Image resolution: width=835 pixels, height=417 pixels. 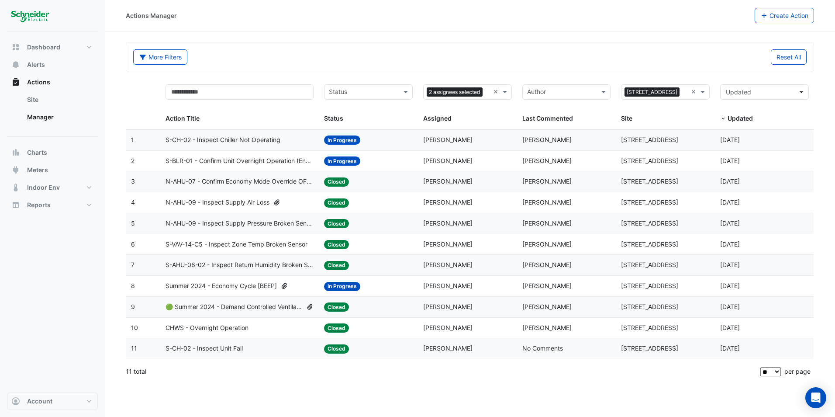 What do you see at coordinates (334, 118) in the screenshot?
I see `span: Status` at bounding box center [334, 118].